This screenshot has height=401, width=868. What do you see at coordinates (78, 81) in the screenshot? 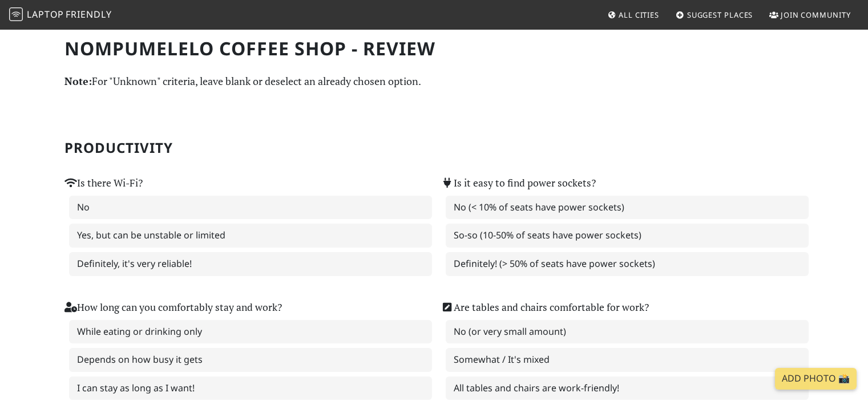
I see `strong: Note:` at bounding box center [78, 81].